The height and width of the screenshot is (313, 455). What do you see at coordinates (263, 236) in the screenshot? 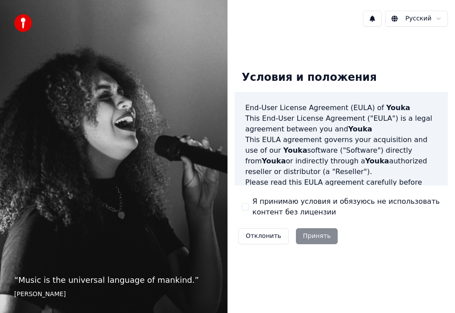
I see `button: Отклонить` at bounding box center [263, 236].